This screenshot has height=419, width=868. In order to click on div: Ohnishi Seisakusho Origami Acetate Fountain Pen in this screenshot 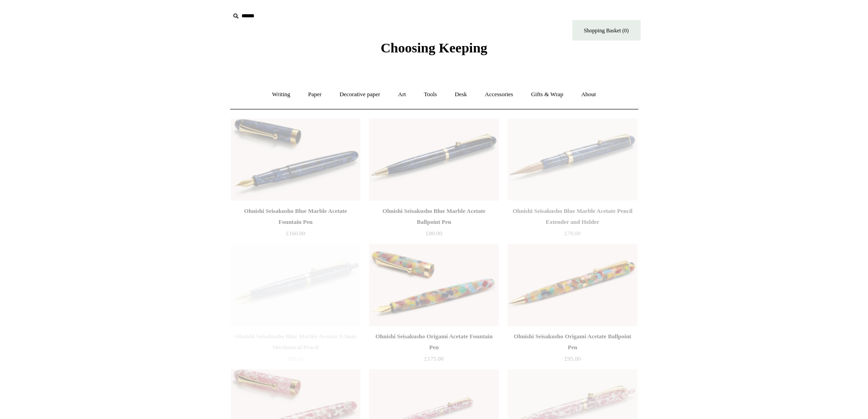, I will do `click(434, 342)`.